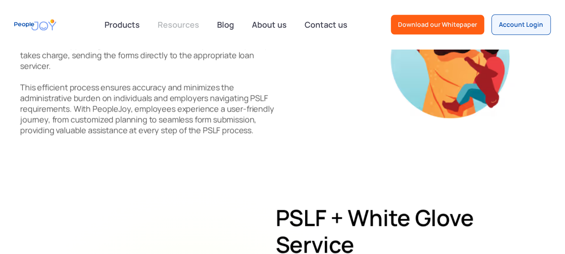 This screenshot has height=254, width=565. What do you see at coordinates (269, 25) in the screenshot?
I see `a: About us` at bounding box center [269, 25].